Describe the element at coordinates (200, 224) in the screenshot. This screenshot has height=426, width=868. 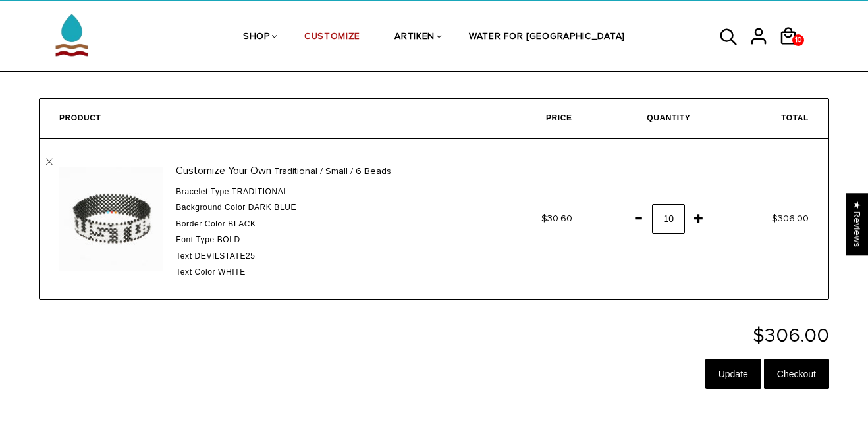
I see `span: Border Color` at that location.